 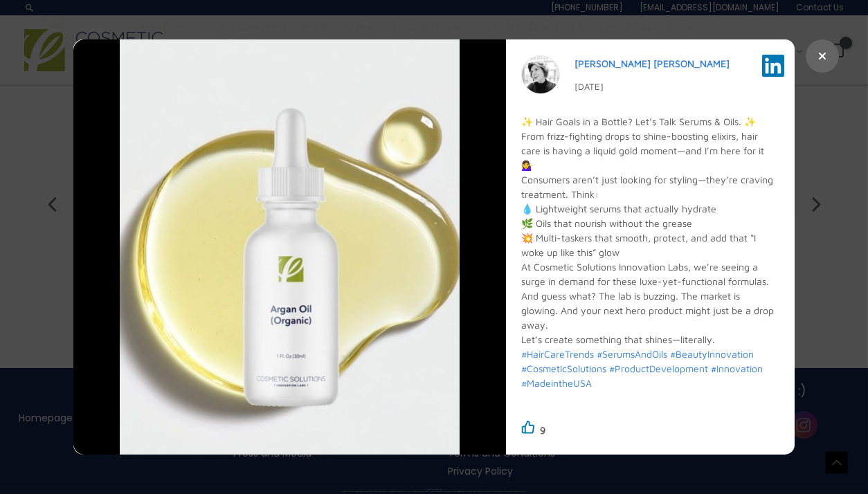 I want to click on img: sk-popup-media, so click(x=290, y=247).